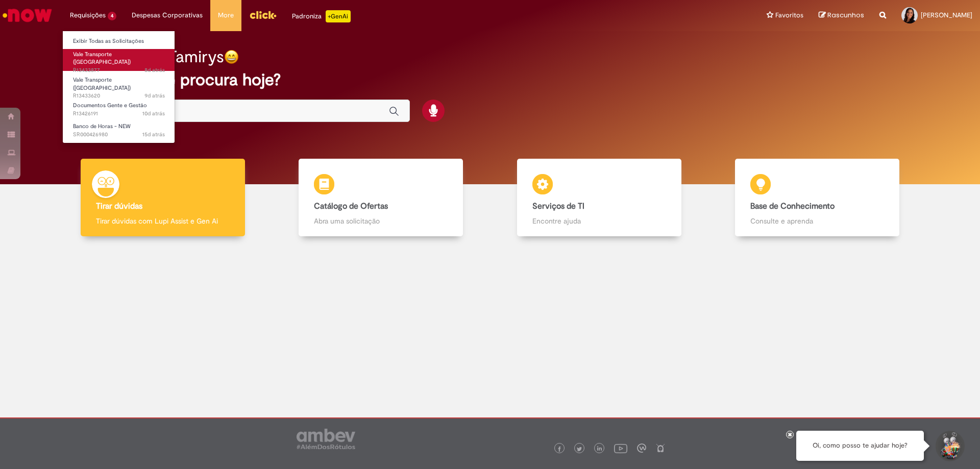  What do you see at coordinates (381, 197) in the screenshot?
I see `a: Catálogo de Ofertas Abra uma solicitação` at bounding box center [381, 197].